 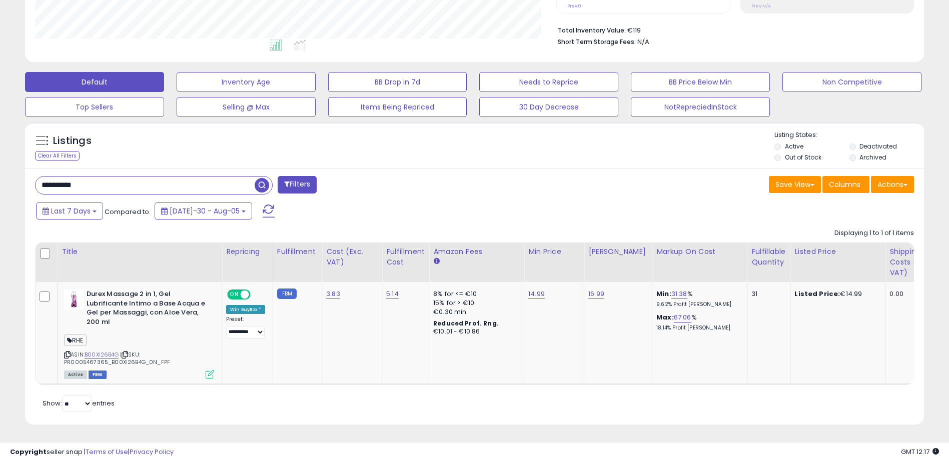 I want to click on span: RHE, so click(x=75, y=340).